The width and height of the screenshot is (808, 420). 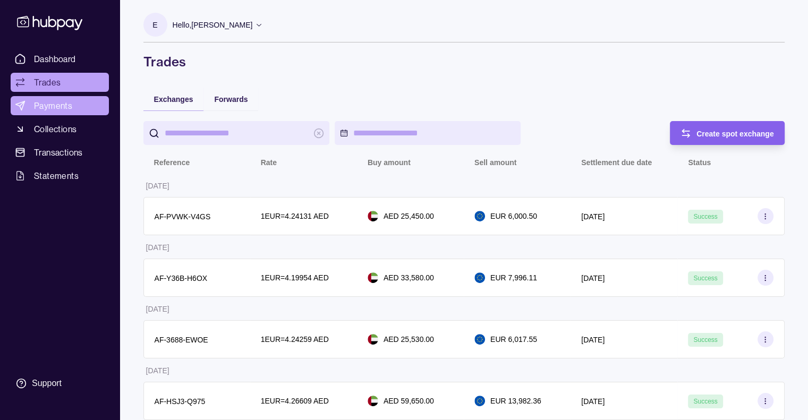 What do you see at coordinates (735, 134) in the screenshot?
I see `span: Create spot exchange` at bounding box center [735, 134].